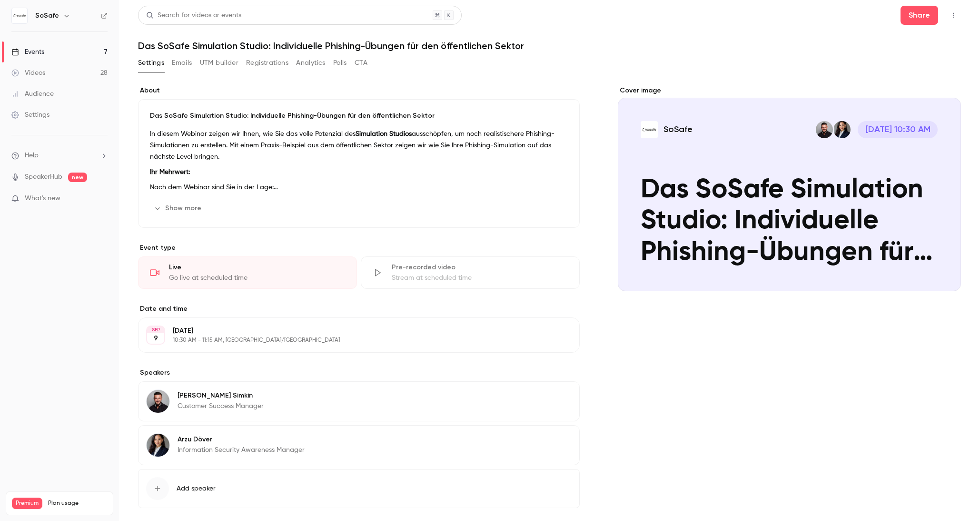 The width and height of the screenshot is (980, 521). I want to click on p: Information Security Awareness Manager, so click(241, 450).